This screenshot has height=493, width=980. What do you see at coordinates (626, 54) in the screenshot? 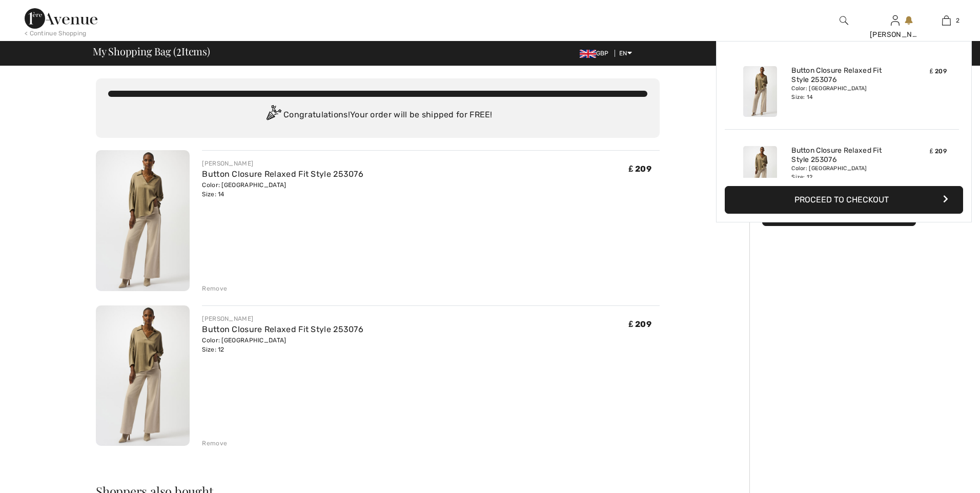
I see `span: EN` at bounding box center [626, 54].